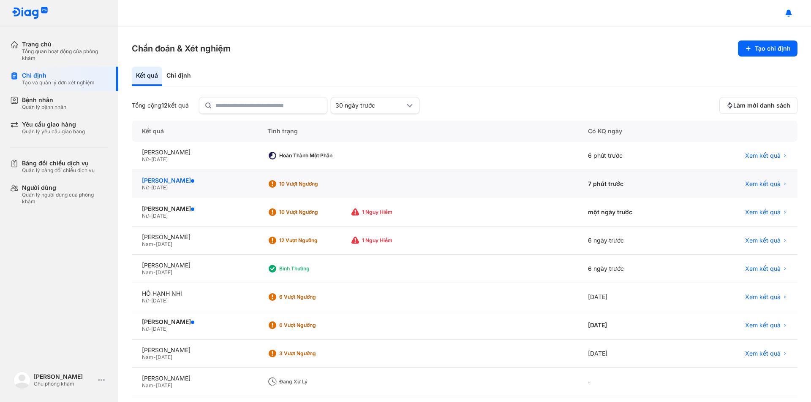  I want to click on div: Người dùng, so click(65, 188).